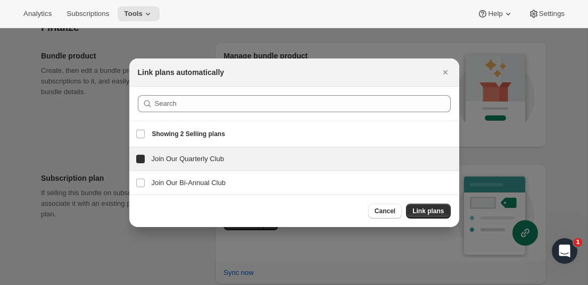 The height and width of the screenshot is (285, 588). What do you see at coordinates (385, 211) in the screenshot?
I see `button: Cancel` at bounding box center [385, 211].